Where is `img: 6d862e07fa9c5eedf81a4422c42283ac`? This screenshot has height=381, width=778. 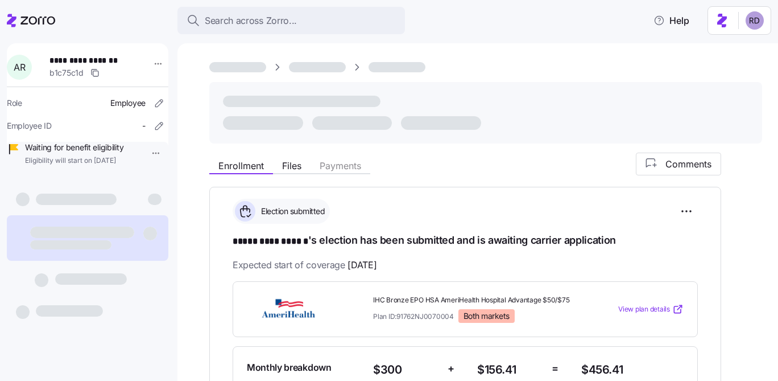 img: 6d862e07fa9c5eedf81a4422c42283ac is located at coordinates (755, 20).